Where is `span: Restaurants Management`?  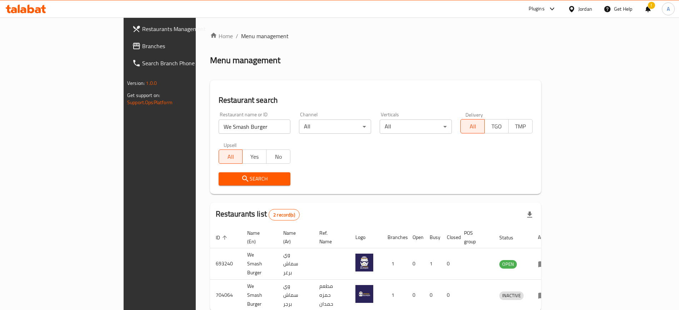
span: Restaurants Management is located at coordinates (186, 29).